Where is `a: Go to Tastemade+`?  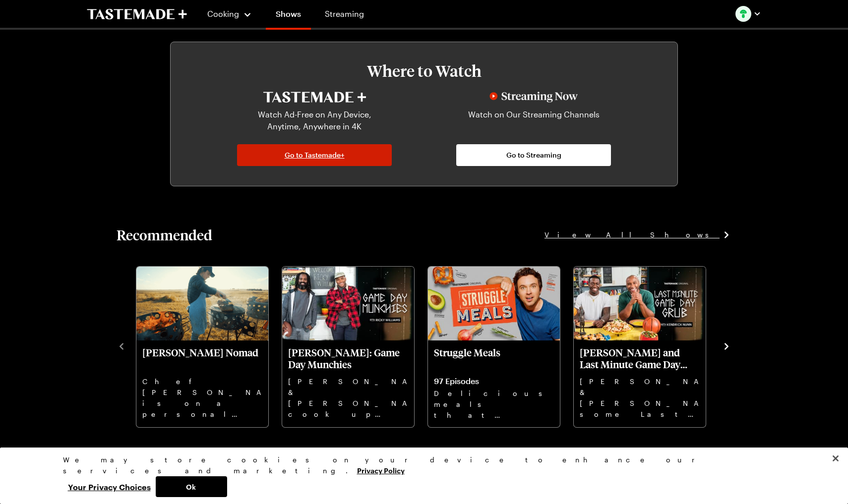
a: Go to Tastemade+ is located at coordinates (314, 155).